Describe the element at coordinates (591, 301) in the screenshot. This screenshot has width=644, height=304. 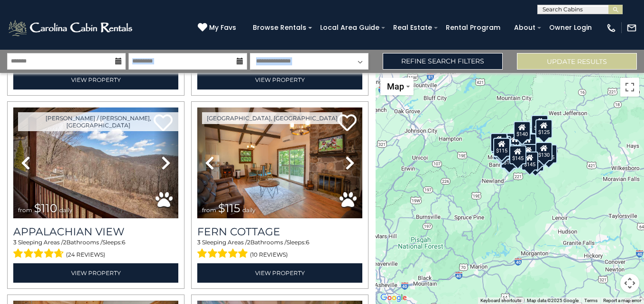
I see `a: Terms` at that location.